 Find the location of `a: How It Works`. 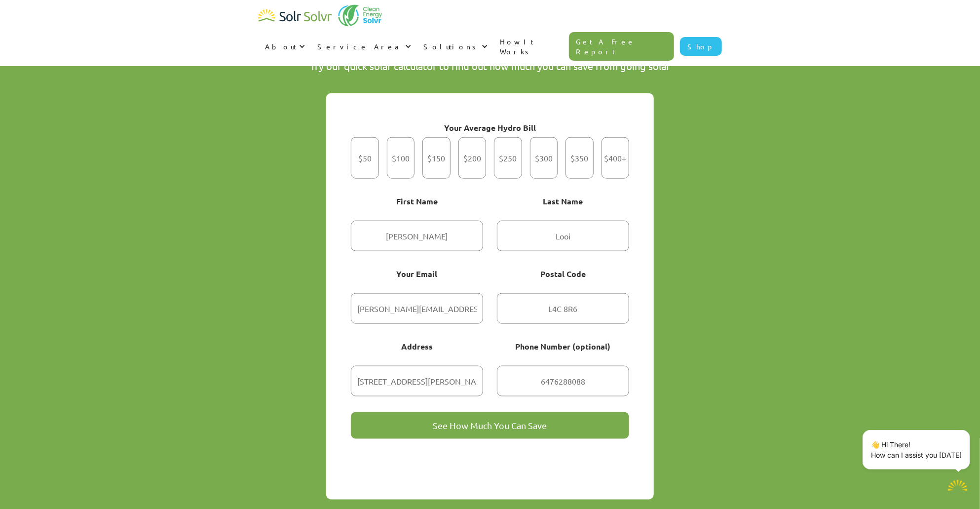

a: How It Works is located at coordinates (531, 47).